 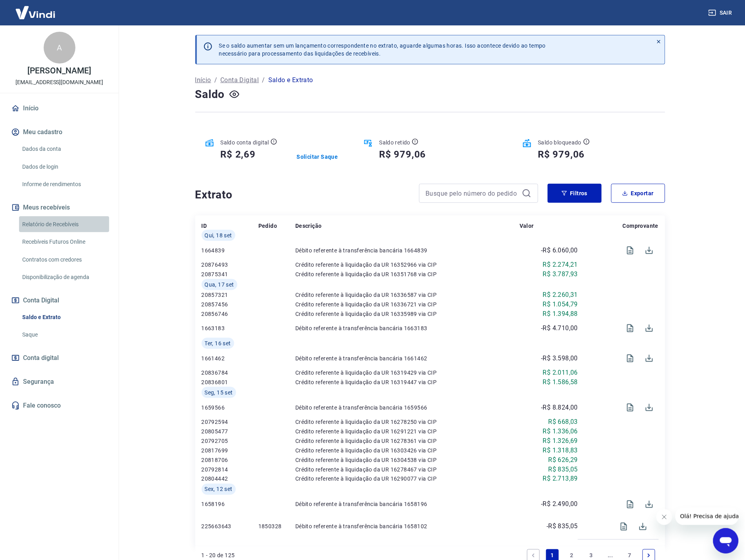 What do you see at coordinates (239, 80) in the screenshot?
I see `p: Conta Digital` at bounding box center [239, 80].